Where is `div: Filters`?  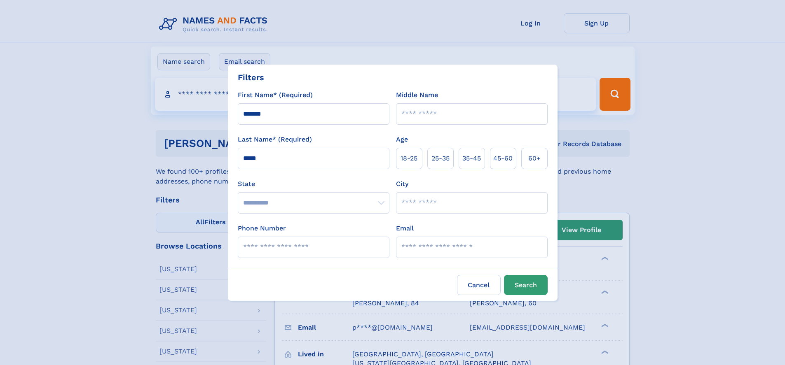 div: Filters is located at coordinates (251, 77).